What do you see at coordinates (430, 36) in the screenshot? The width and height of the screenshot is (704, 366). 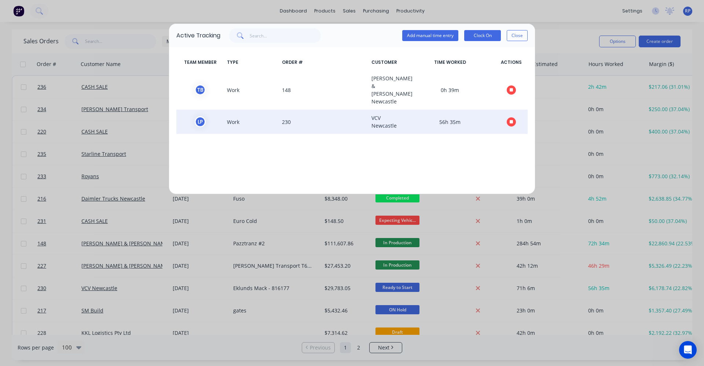 I see `button: Add manual time entry` at bounding box center [430, 36].